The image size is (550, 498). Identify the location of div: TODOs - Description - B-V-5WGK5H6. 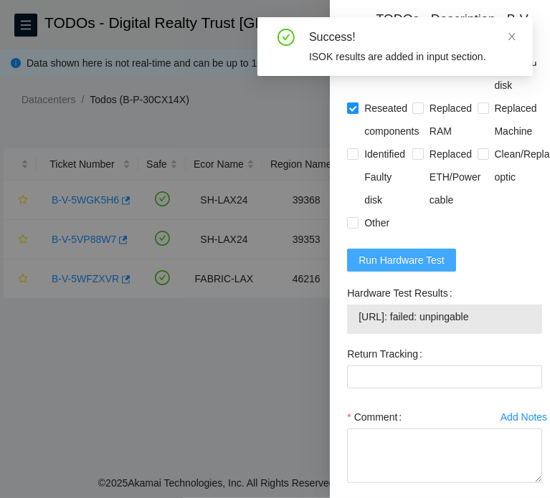
(454, 31).